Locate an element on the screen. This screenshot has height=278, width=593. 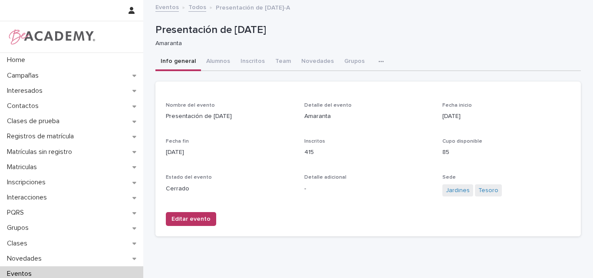
p: Home is located at coordinates (18, 60).